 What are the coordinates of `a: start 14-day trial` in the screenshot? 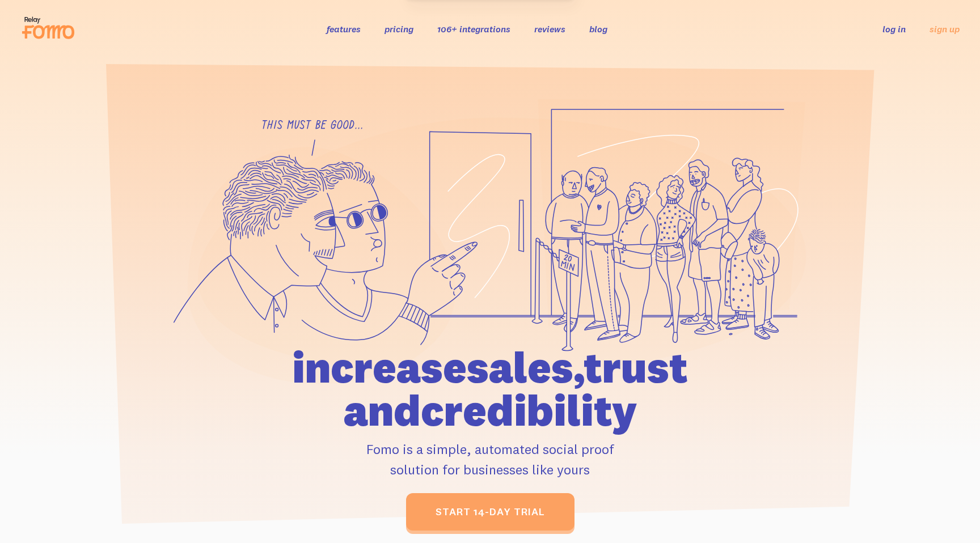 It's located at (490, 512).